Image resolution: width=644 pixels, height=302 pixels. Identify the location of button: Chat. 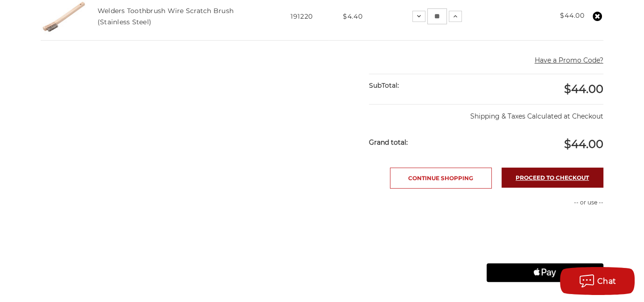
(597, 281).